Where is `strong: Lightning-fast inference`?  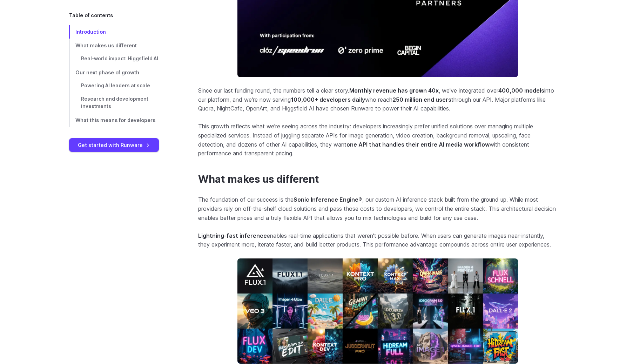 strong: Lightning-fast inference is located at coordinates (232, 235).